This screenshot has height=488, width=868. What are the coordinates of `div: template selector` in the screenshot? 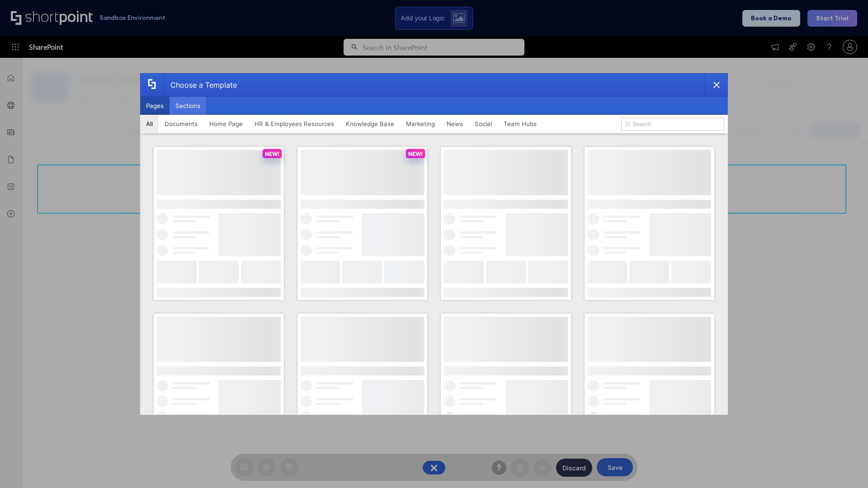 It's located at (434, 244).